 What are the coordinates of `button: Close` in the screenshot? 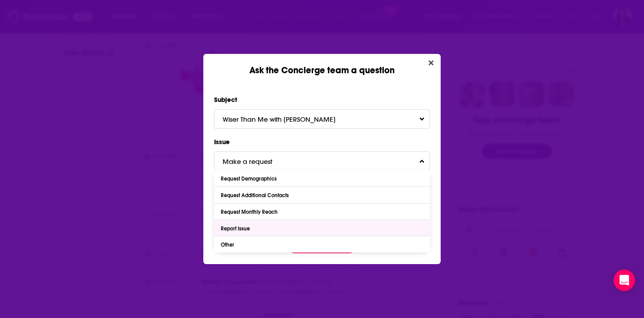 It's located at (431, 63).